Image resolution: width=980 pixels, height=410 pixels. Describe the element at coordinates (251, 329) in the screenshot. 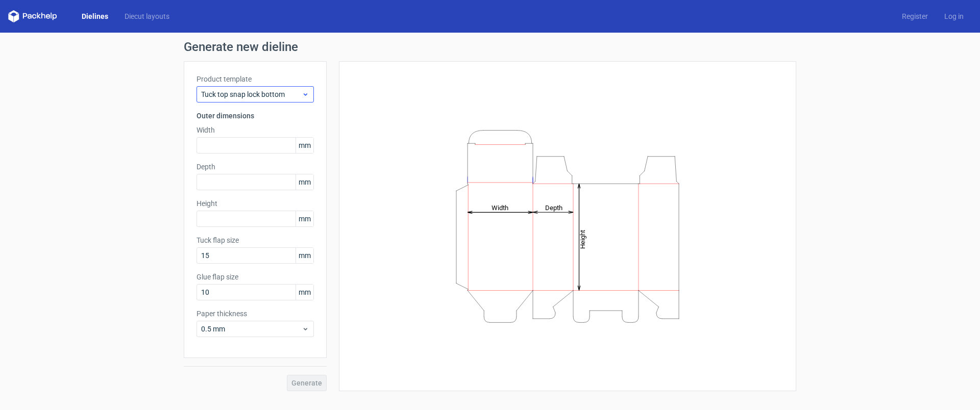

I see `span: 0.5 mm` at that location.